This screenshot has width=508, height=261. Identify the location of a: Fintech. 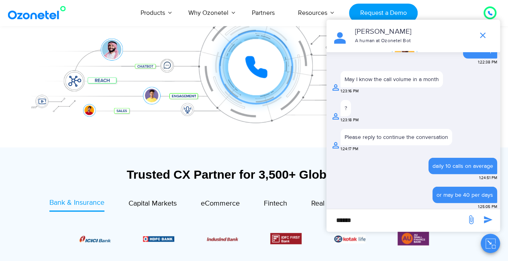
(276, 205).